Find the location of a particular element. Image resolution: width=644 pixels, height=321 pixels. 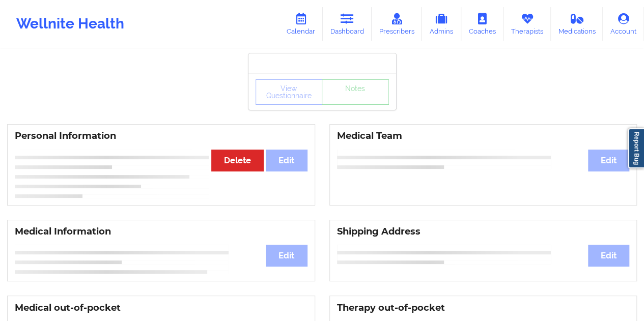

a: Report Bug is located at coordinates (636, 148).